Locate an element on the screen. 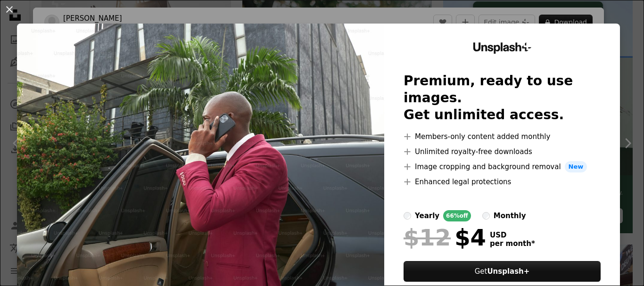 The image size is (644, 286). span: $12 is located at coordinates (427, 238).